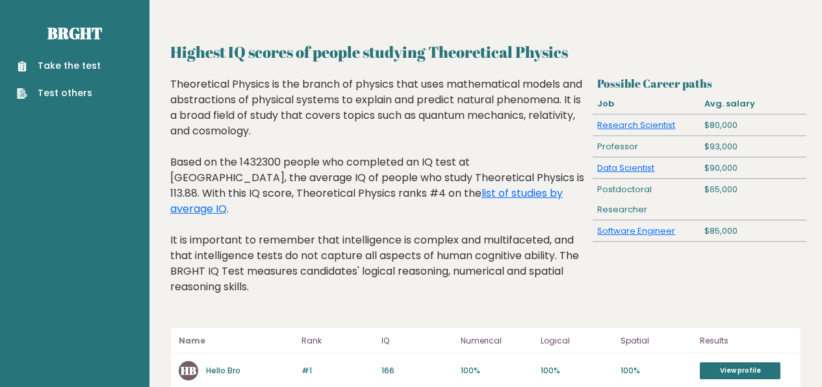  Describe the element at coordinates (753, 125) in the screenshot. I see `div: $80,000` at that location.